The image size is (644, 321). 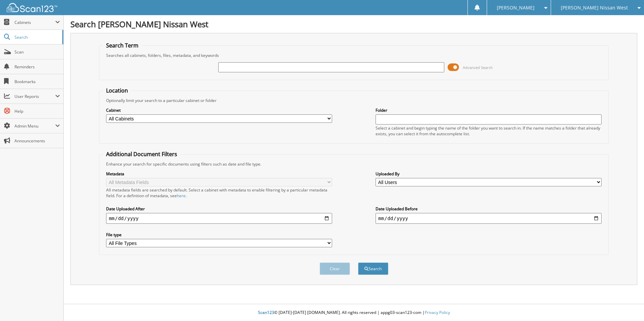 I want to click on label: Date Uploaded Before, so click(x=488, y=209).